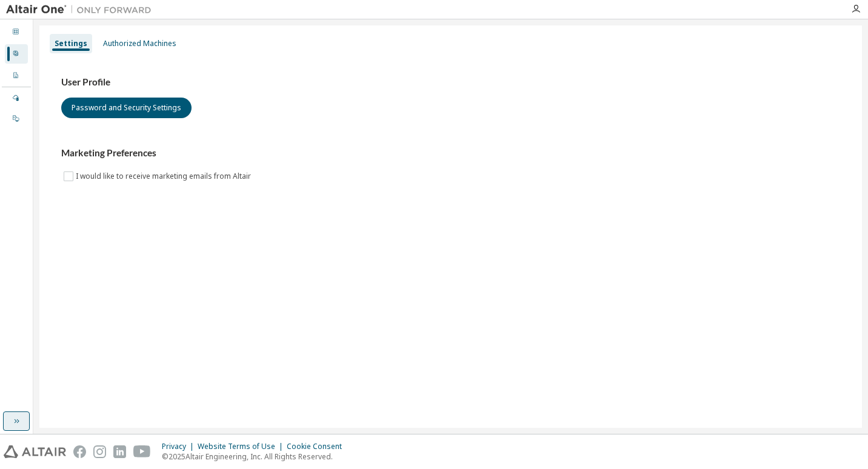 The image size is (868, 469). What do you see at coordinates (180, 446) in the screenshot?
I see `div: Privacy` at bounding box center [180, 446].